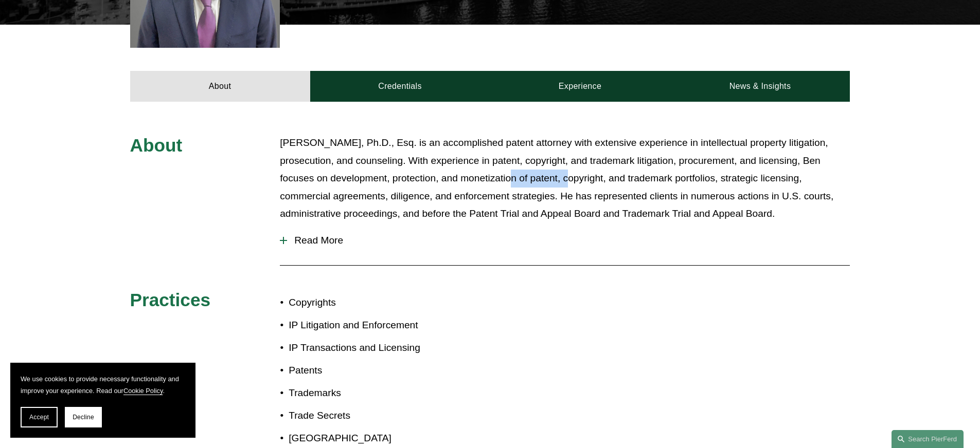 The height and width of the screenshot is (448, 980). Describe the element at coordinates (83, 417) in the screenshot. I see `button: Decline` at that location.